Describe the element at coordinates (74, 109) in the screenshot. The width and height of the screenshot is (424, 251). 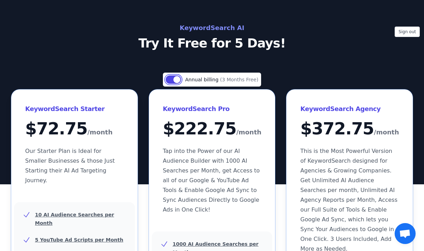
I see `h3: KeywordSearch Starter` at that location.